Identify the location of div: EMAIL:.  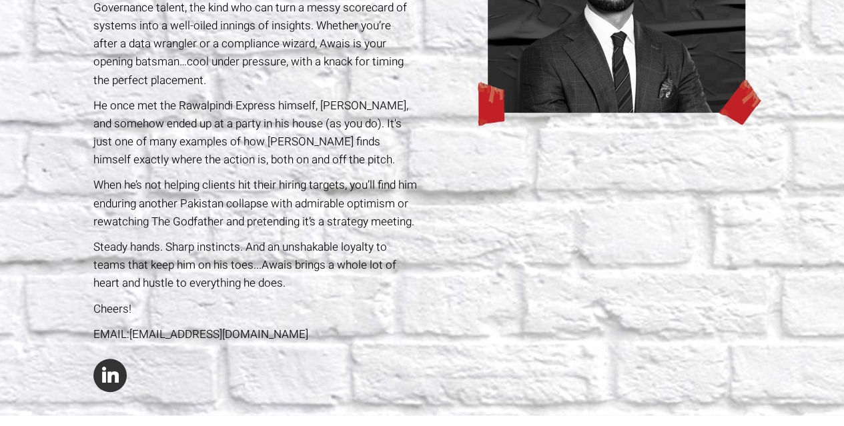
(255, 334).